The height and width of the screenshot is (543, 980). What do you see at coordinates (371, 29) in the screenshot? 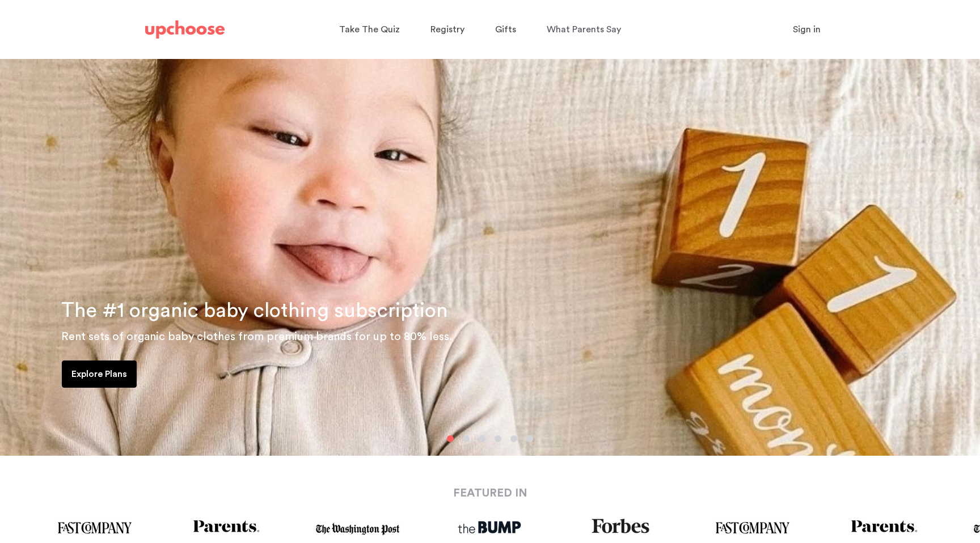
I see `a: Take The Quiz` at bounding box center [371, 29].